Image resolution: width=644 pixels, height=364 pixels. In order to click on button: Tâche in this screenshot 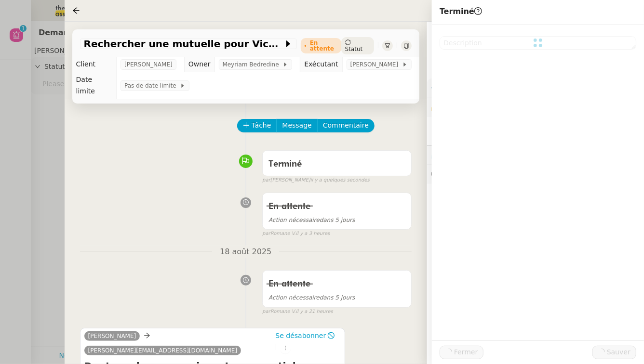, I will do `click(256, 125)`.